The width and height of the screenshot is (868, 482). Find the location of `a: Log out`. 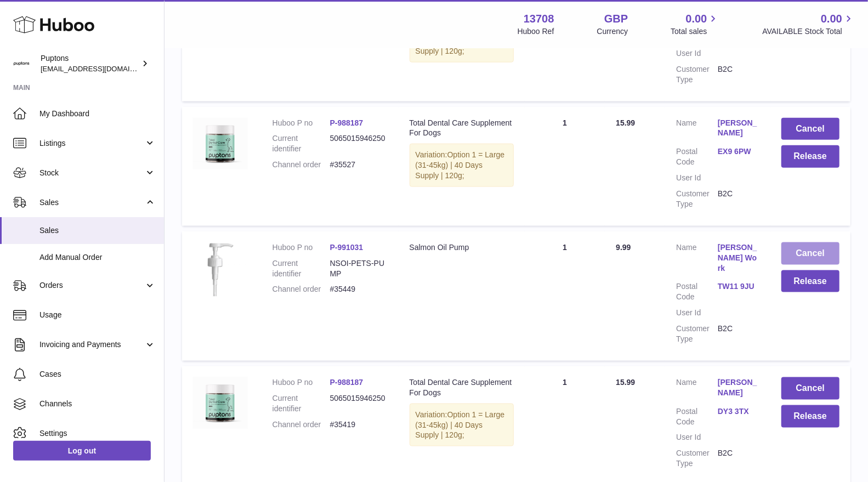

a: Log out is located at coordinates (81, 451).